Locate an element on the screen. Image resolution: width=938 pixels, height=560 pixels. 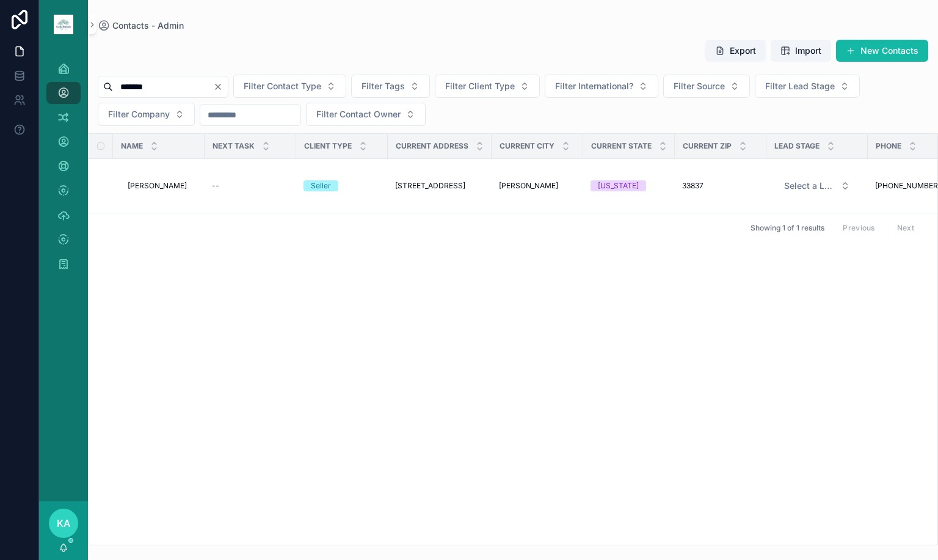
button: Import is located at coordinates (801, 51).